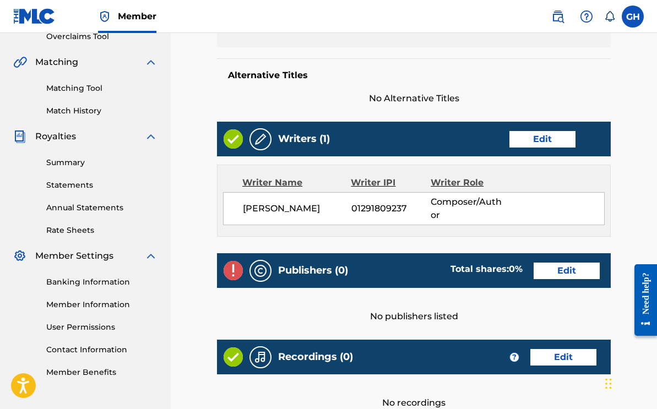 The width and height of the screenshot is (657, 409). I want to click on h5: Recordings (0), so click(315, 357).